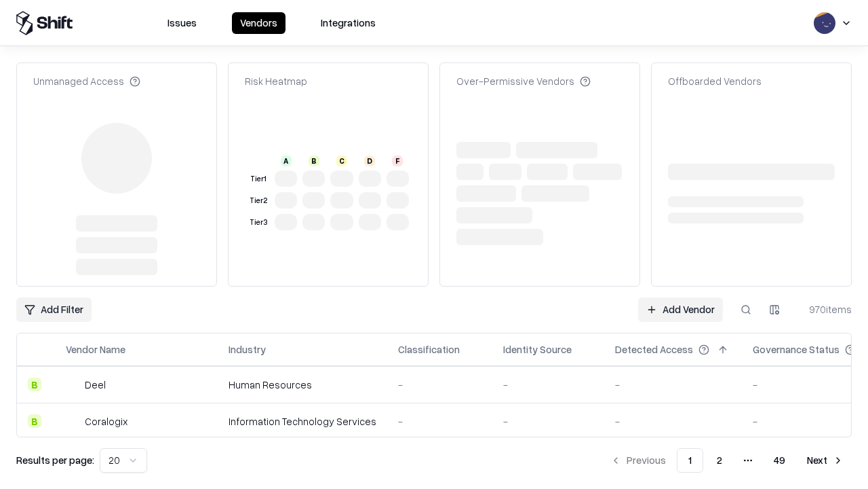 This screenshot has width=868, height=489. I want to click on div: Over-Permissive Vendors, so click(523, 81).